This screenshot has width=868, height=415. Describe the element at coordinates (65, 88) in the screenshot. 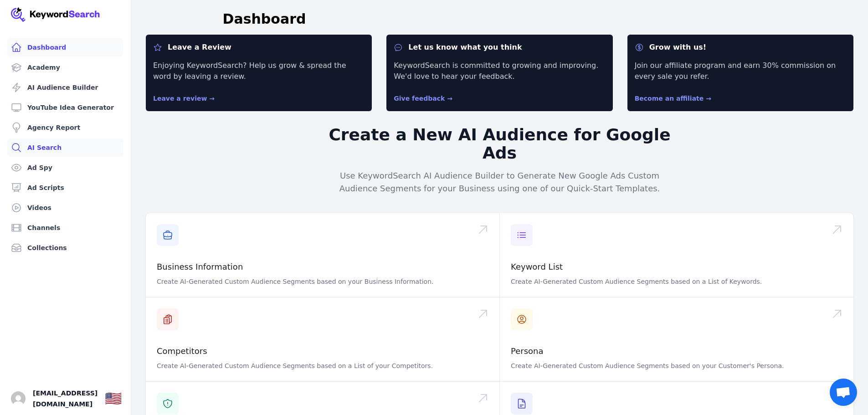

I see `a: AI Audience Builder` at that location.